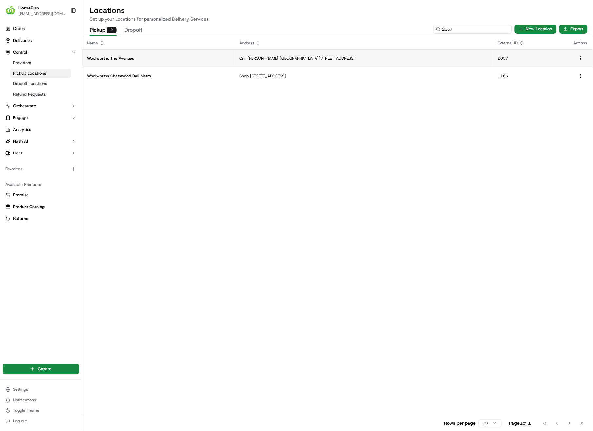 Image resolution: width=593 pixels, height=431 pixels. Describe the element at coordinates (20, 141) in the screenshot. I see `span: Nash AI` at that location.